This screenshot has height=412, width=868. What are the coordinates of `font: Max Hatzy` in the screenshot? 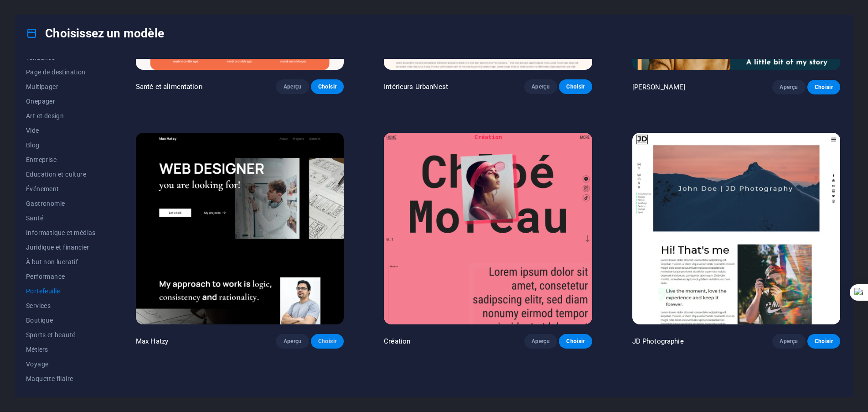 It's located at (152, 341).